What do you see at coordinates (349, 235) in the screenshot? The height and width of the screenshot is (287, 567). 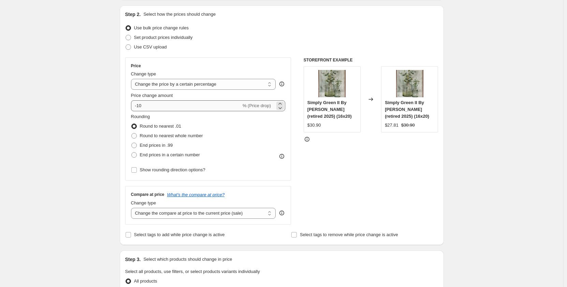 I see `span: Select tags to remove while price change is active` at bounding box center [349, 235].